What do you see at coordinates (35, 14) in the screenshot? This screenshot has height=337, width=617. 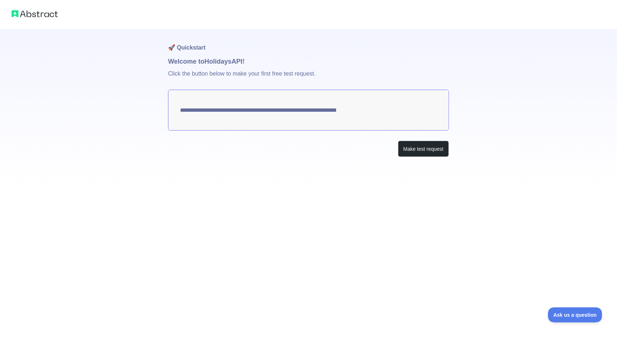 I see `img: Abstract logo` at bounding box center [35, 14].